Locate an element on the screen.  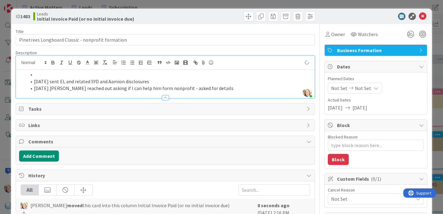
span: Description is located at coordinates (26, 53).